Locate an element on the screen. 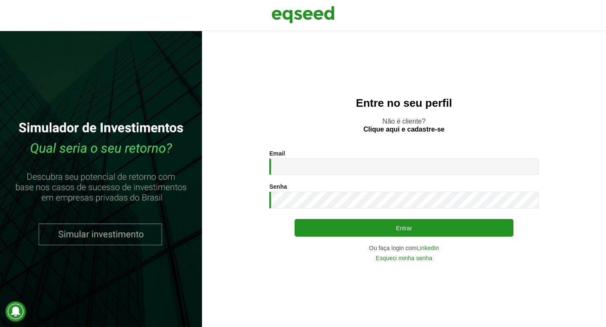 The width and height of the screenshot is (606, 327). label: Email is located at coordinates (277, 153).